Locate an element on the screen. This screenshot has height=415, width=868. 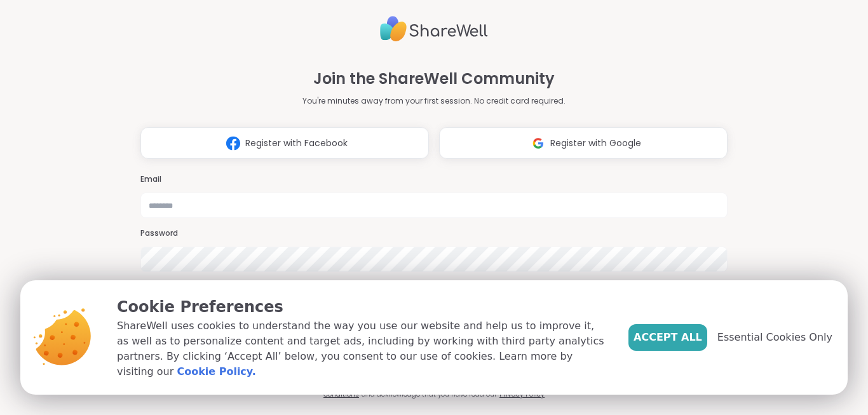
span: Register with Google is located at coordinates (595, 143).